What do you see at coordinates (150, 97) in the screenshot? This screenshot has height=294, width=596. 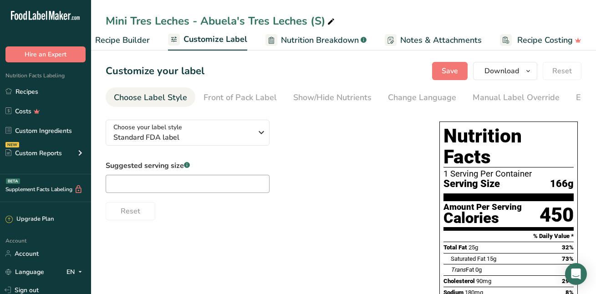 I see `div: Choose Label Style` at bounding box center [150, 97].